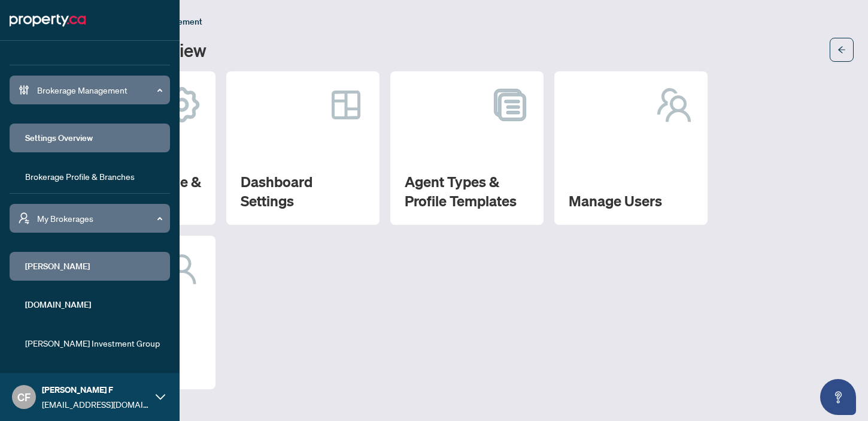 Image resolution: width=868 pixels, height=421 pixels. I want to click on h2: Dashboard Settings, so click(303, 192).